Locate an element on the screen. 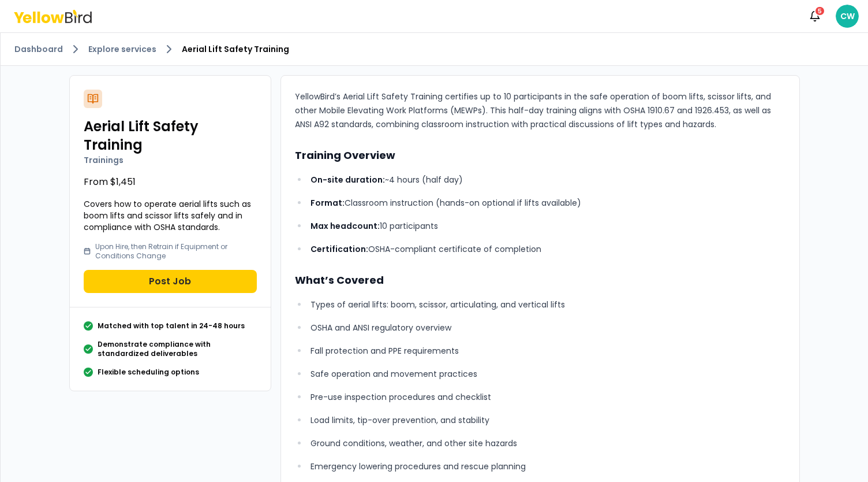 The image size is (868, 482). nav: breadcrumb is located at coordinates (434, 49).